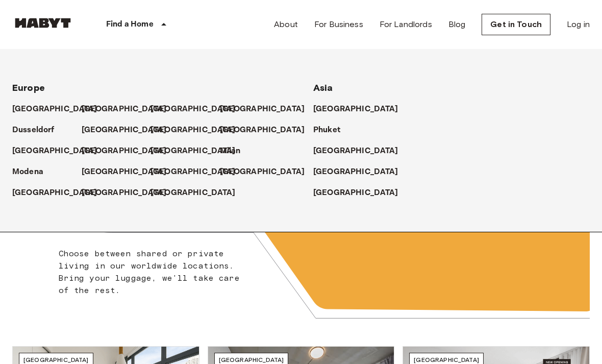 The height and width of the screenshot is (364, 602). Describe the element at coordinates (323, 88) in the screenshot. I see `span: Asia` at that location.